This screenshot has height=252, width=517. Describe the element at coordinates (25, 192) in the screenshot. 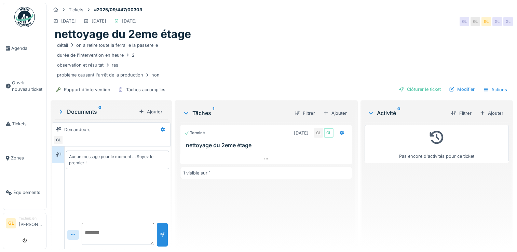

I see `a: Équipements` at that location.